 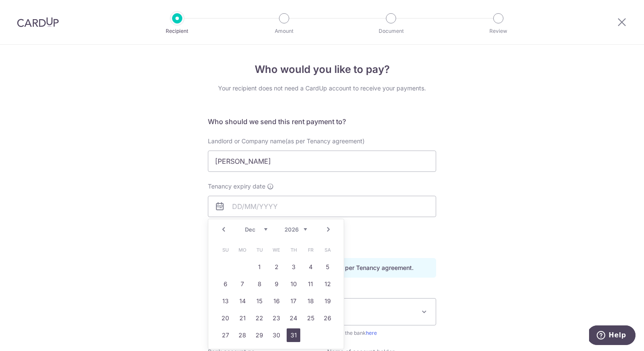 What do you see at coordinates (259, 318) in the screenshot?
I see `a: 22` at bounding box center [259, 318].